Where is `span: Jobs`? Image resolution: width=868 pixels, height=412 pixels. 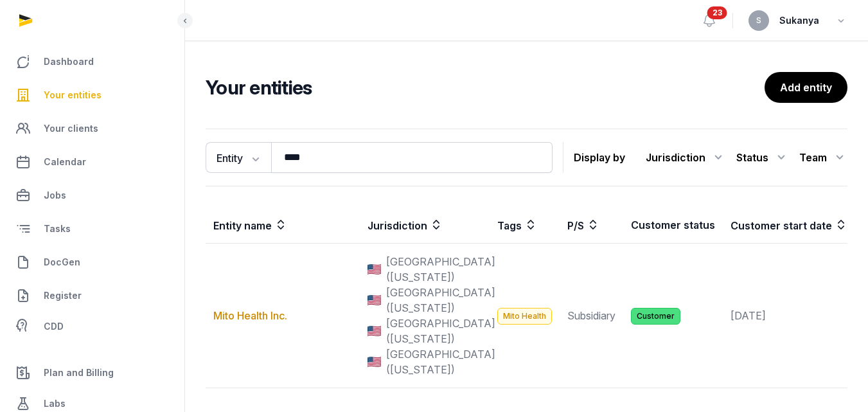 span: Jobs is located at coordinates (55, 195).